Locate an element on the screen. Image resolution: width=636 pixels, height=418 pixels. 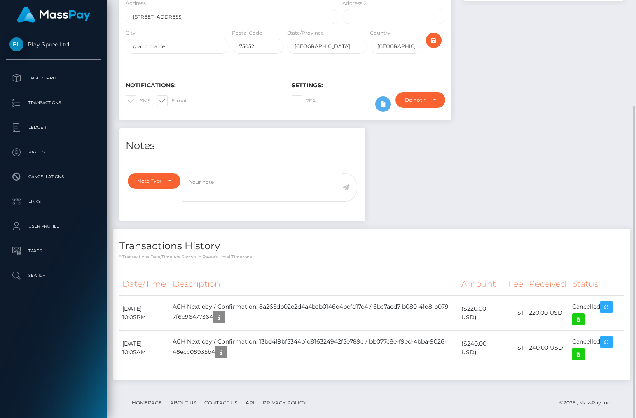
td: 240.00 USD is located at coordinates (547, 348).